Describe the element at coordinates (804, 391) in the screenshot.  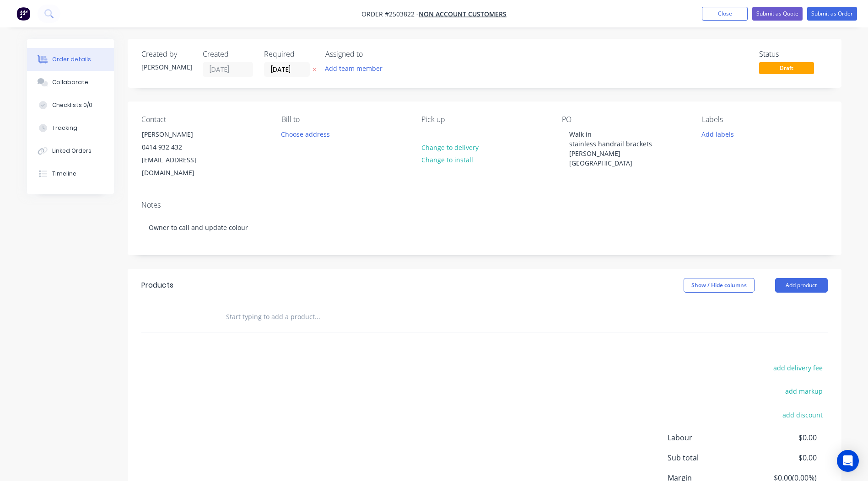
I see `button: add markup` at that location.